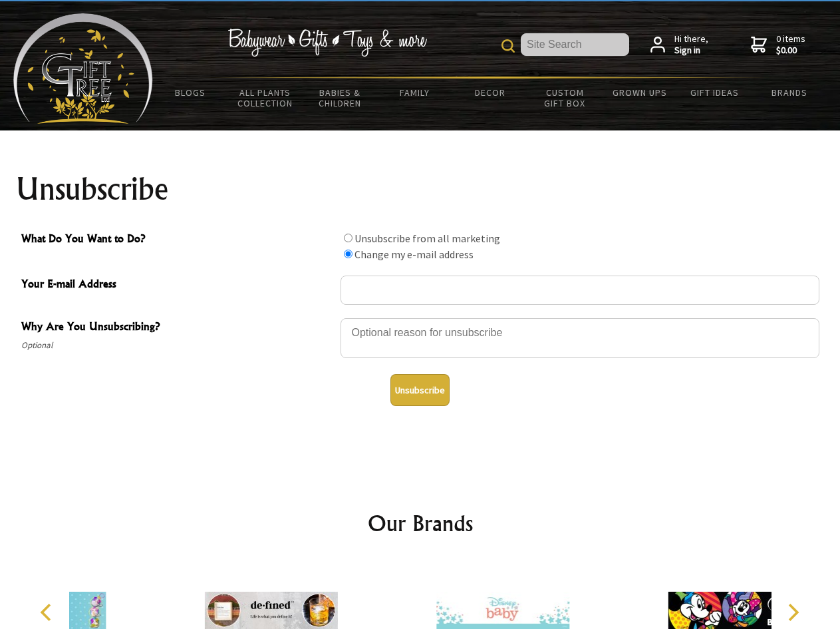  Describe the element at coordinates (714, 93) in the screenshot. I see `a: Gift Ideas` at that location.